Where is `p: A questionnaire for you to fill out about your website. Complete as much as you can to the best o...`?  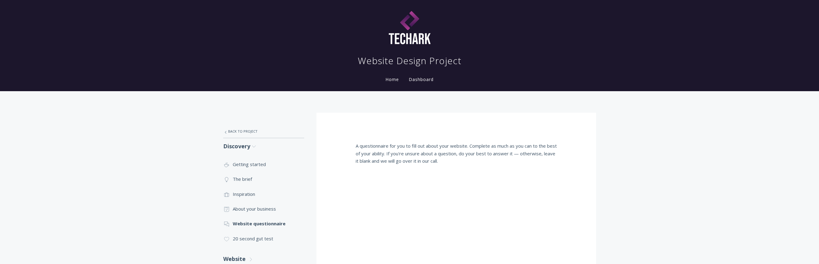
p: A questionnaire for you to fill out about your website. Complete as much as you can to the best o... is located at coordinates (456, 153).